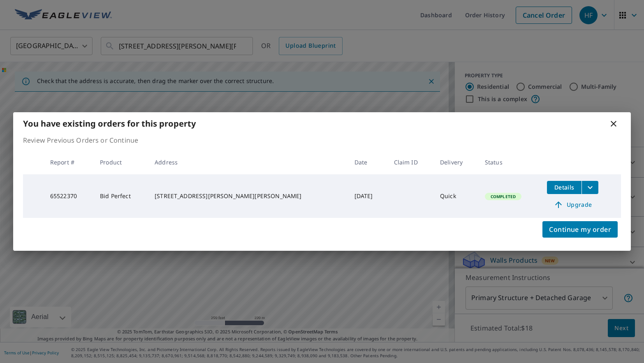 The height and width of the screenshot is (363, 644). What do you see at coordinates (368, 162) in the screenshot?
I see `th: Date` at bounding box center [368, 162].